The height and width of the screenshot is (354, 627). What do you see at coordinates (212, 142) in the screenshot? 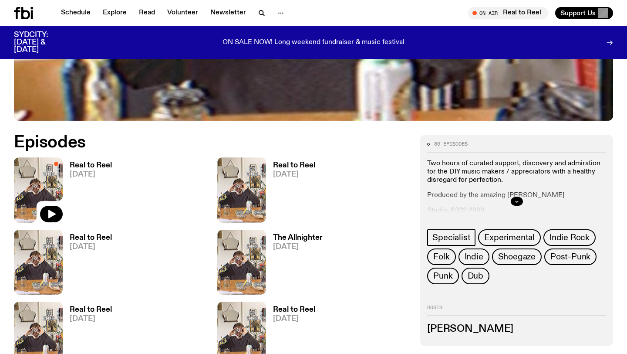
I see `h2: Episodes` at bounding box center [212, 142].